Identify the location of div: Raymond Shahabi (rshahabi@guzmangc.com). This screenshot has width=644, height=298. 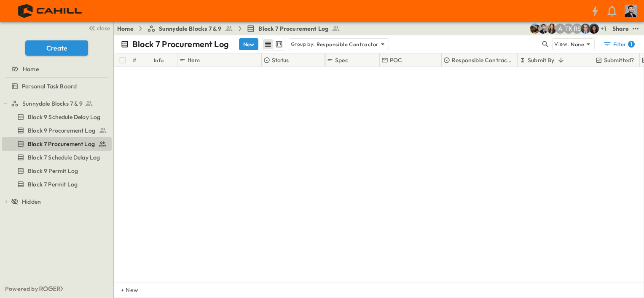
(577, 29).